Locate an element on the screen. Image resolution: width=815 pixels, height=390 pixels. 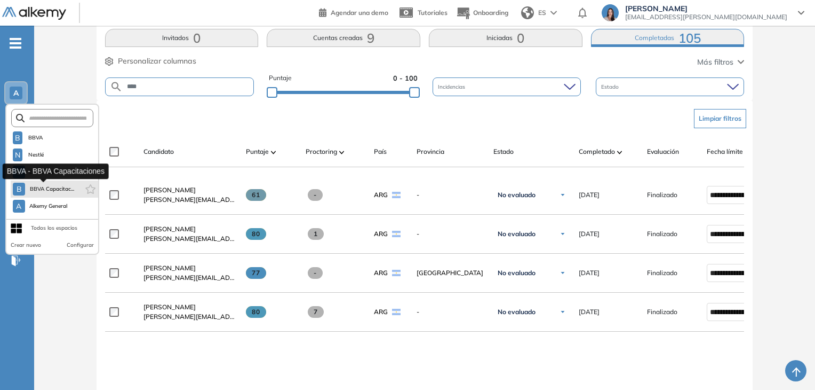
span: N is located at coordinates (18, 155).